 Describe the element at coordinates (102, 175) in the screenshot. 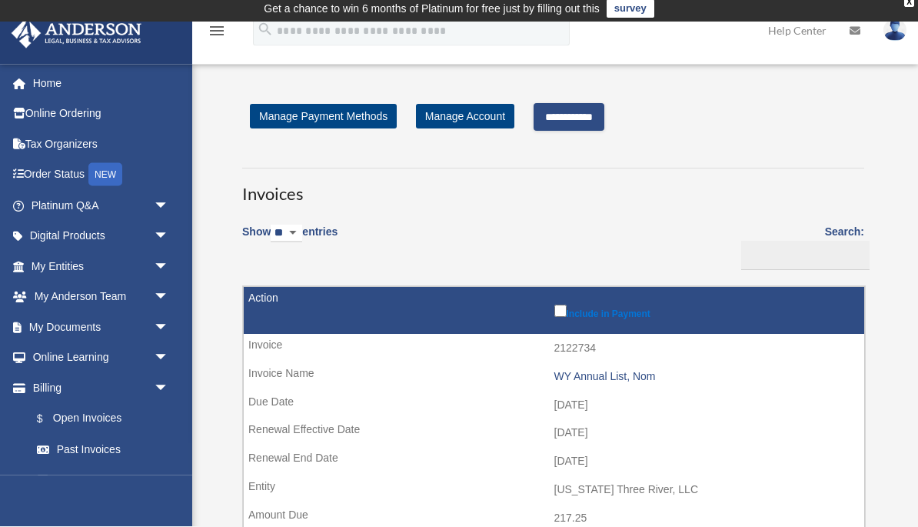

I see `a: Order StatusNEW` at that location.